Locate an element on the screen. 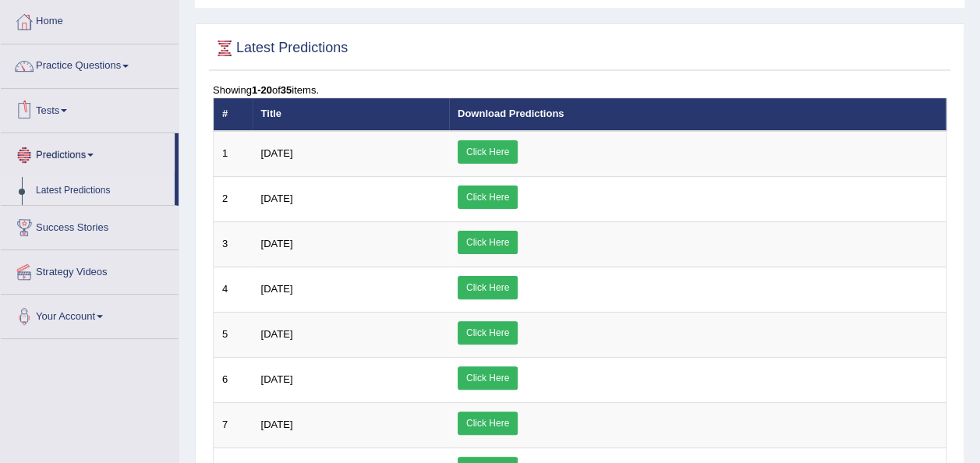 This screenshot has width=980, height=463. td: 7 is located at coordinates (233, 425).